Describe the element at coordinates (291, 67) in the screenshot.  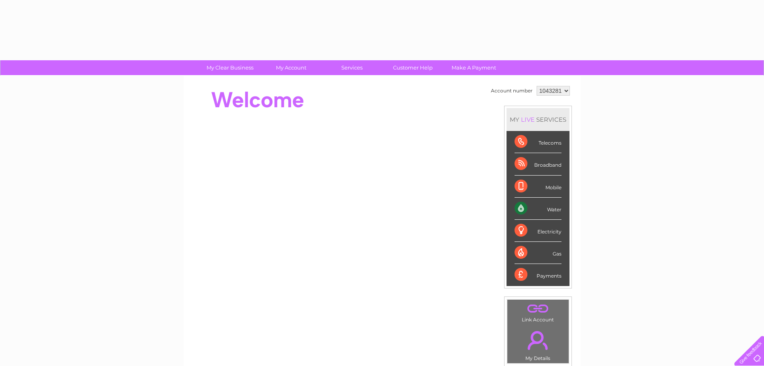
I see `a: My Account` at that location.